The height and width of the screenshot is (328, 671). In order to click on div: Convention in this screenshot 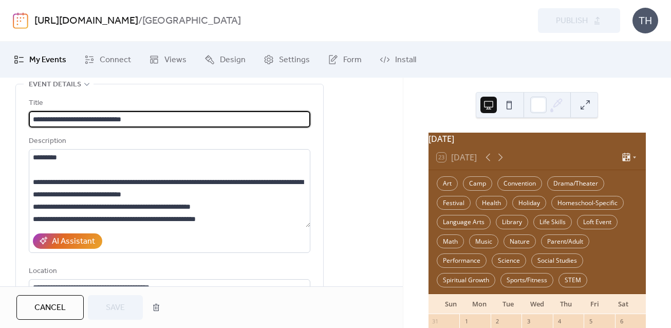, I will do `click(519, 183)`.